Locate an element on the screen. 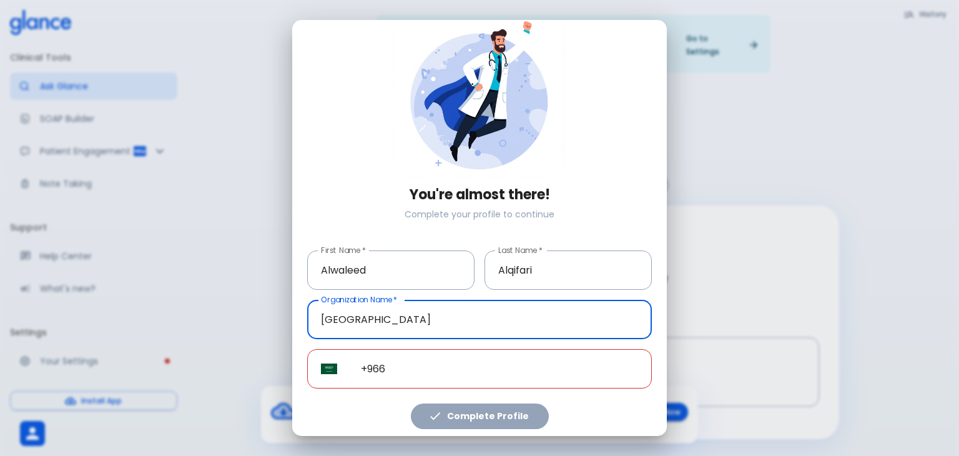 The width and height of the screenshot is (959, 456). label: First Name is located at coordinates (343, 250).